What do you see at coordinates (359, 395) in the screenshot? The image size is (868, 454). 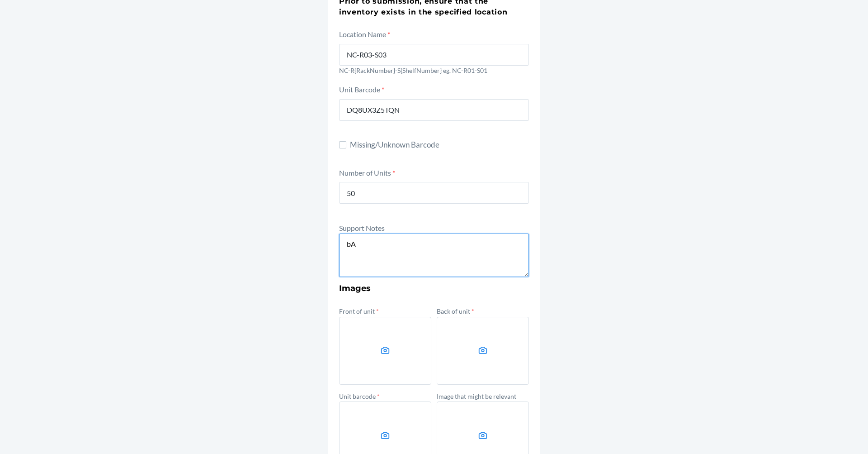 I see `label: Unit barcode` at bounding box center [359, 395].